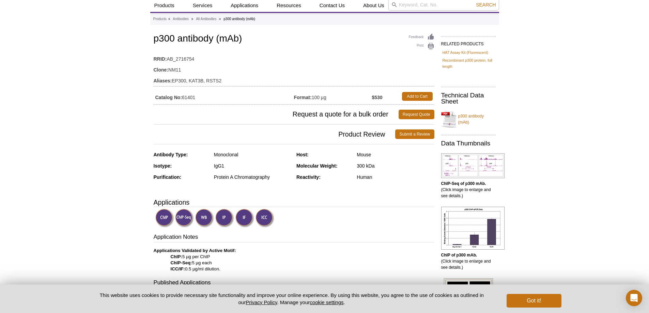  Describe the element at coordinates (486, 5) in the screenshot. I see `span: Search` at that location.